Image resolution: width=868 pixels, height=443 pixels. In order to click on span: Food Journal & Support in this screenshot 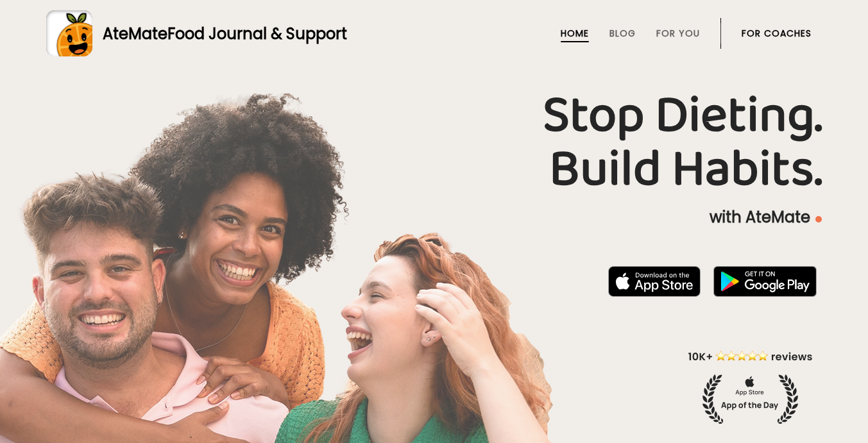, I will do `click(257, 34)`.